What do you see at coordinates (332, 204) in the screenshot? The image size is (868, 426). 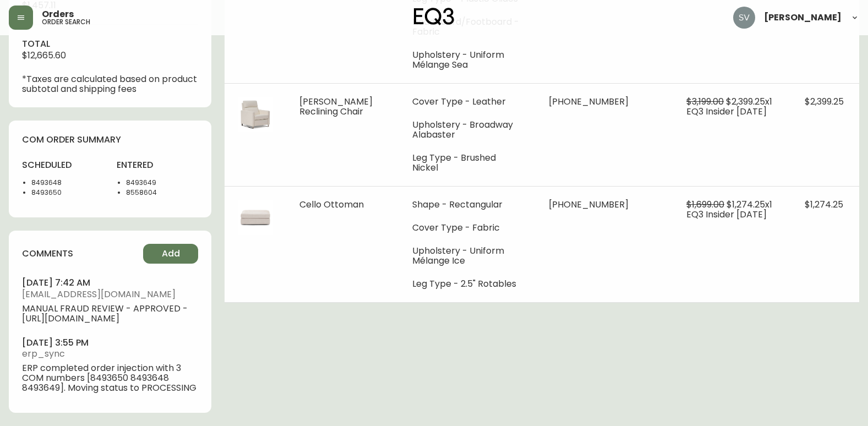 I see `span: Cello Ottoman` at bounding box center [332, 204].